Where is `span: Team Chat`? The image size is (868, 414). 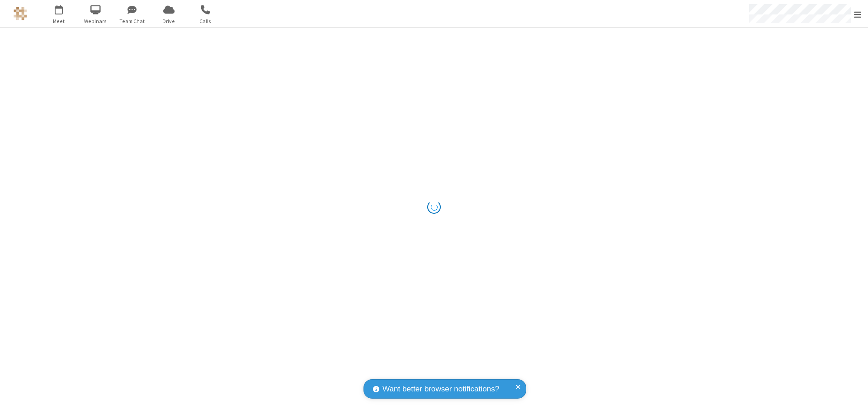
span: Team Chat is located at coordinates (132, 21).